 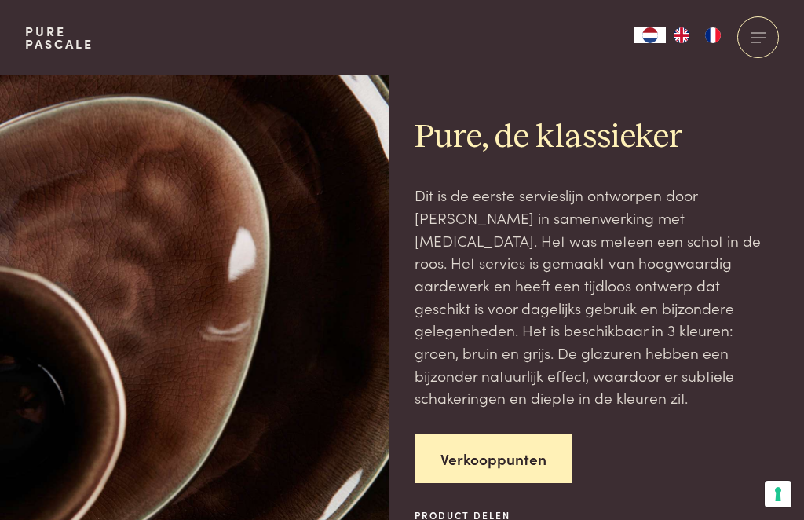 I want to click on ul: Language list, so click(x=697, y=35).